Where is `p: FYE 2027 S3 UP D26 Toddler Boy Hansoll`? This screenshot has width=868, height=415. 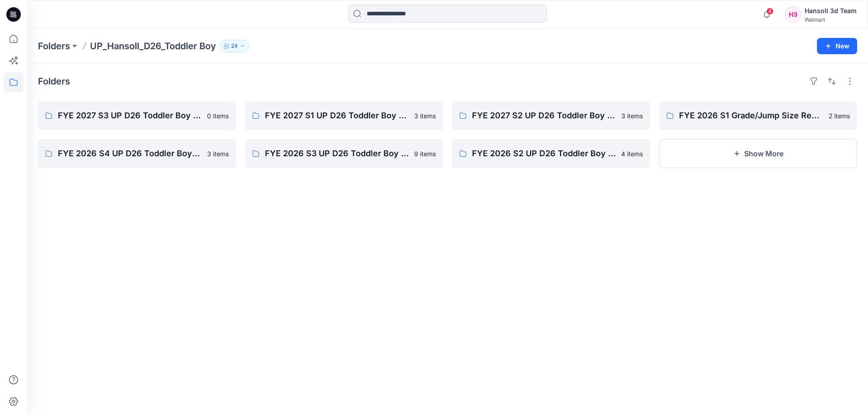
p: FYE 2027 S3 UP D26 Toddler Boy Hansoll is located at coordinates (129, 115).